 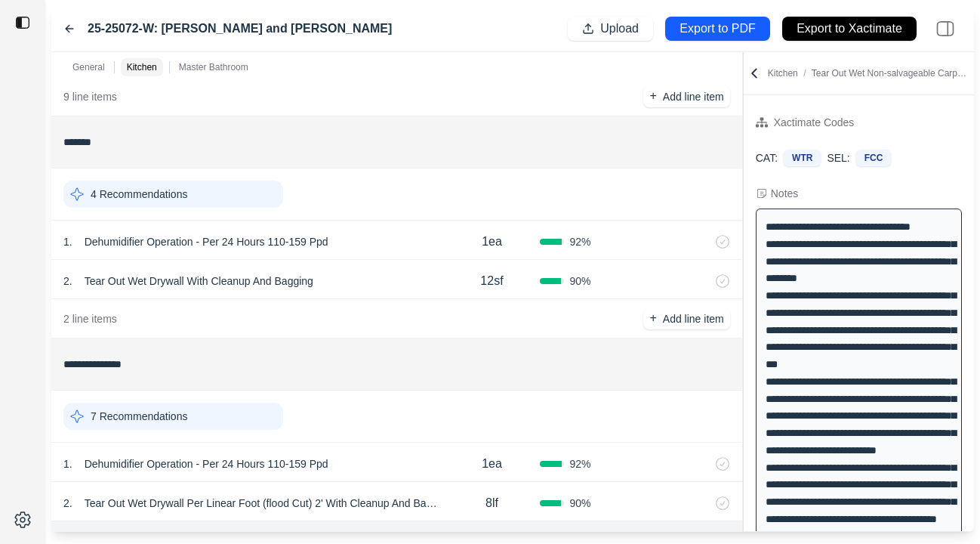 What do you see at coordinates (838, 158) in the screenshot?
I see `p: SEL:` at bounding box center [838, 158].